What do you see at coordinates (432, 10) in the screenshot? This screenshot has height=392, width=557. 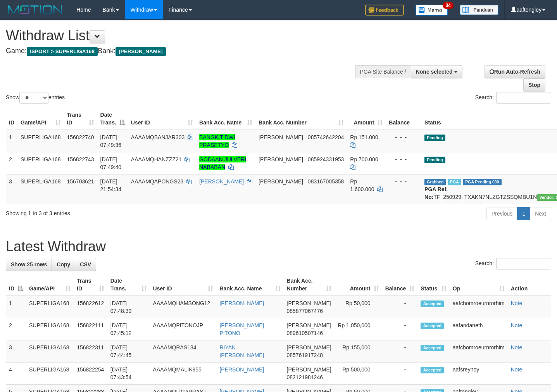 I see `img: Button%20Memo.svg` at bounding box center [432, 10].